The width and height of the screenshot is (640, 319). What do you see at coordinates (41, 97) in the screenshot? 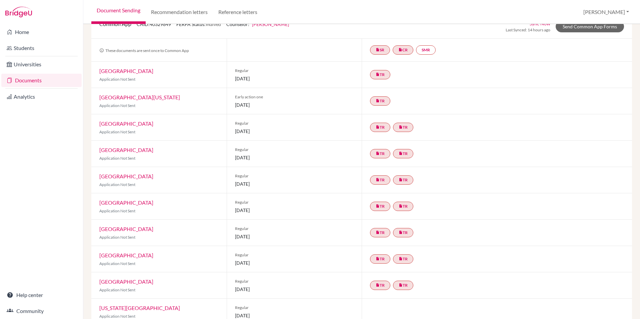
I see `a: Analytics` at bounding box center [41, 97].